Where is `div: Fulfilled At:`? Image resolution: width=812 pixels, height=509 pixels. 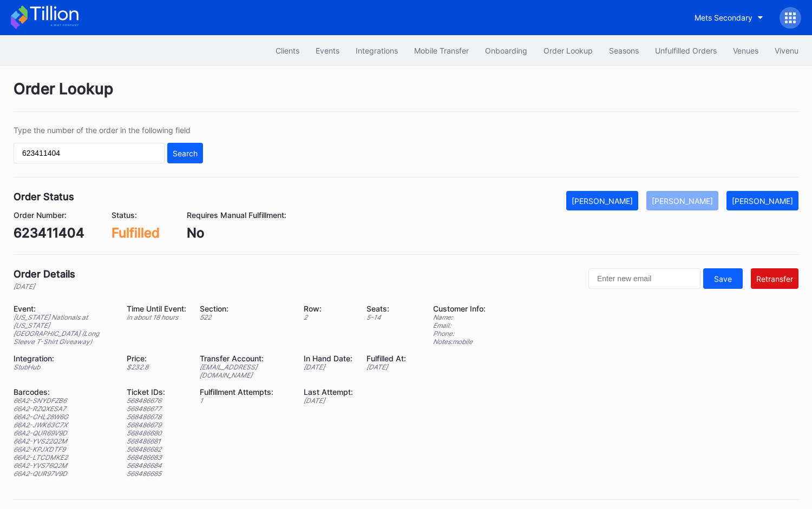
div: Fulfilled At: is located at coordinates (386, 358).